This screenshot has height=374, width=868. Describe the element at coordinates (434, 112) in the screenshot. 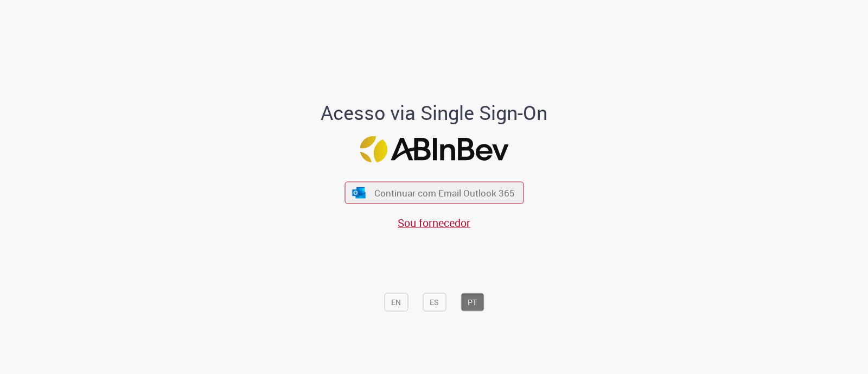

I see `h1: Acesso via Single Sign-On` at that location.